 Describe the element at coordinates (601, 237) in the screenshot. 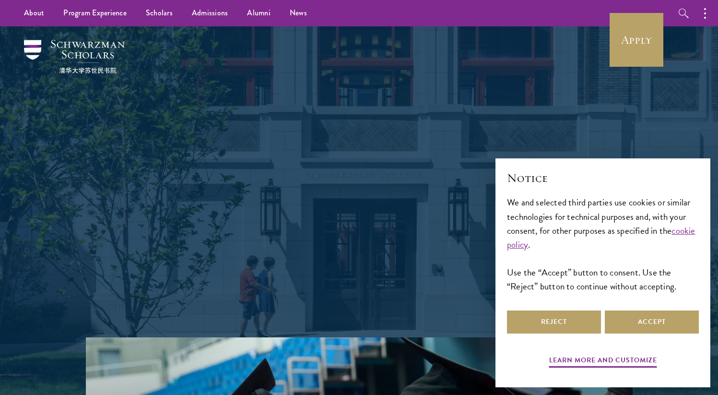

I see `a: cookie policy` at that location.